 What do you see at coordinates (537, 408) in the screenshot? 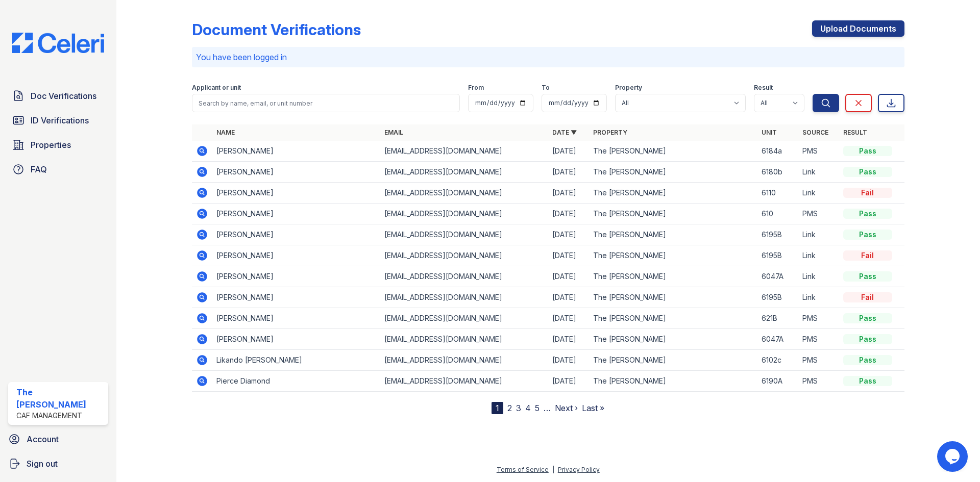
I see `a: 5` at bounding box center [537, 408].